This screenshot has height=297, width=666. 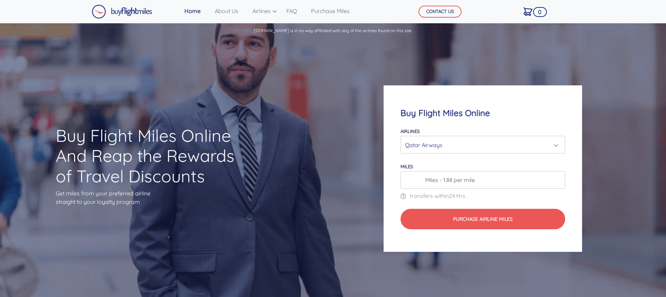 What do you see at coordinates (122, 12) in the screenshot?
I see `img: Buy Flight Miles Logo` at bounding box center [122, 12].